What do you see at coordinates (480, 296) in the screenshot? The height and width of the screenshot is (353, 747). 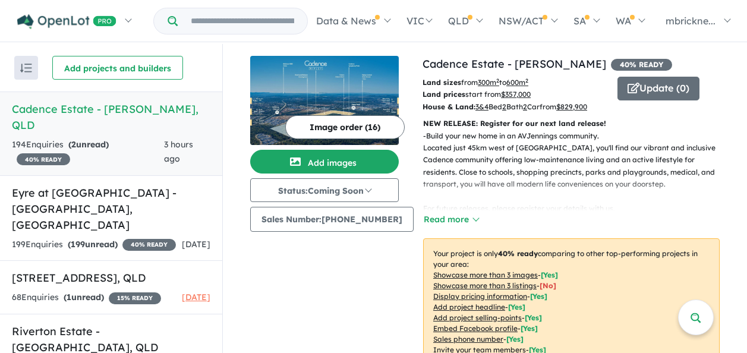 I see `u: Display pricing information` at bounding box center [480, 296].